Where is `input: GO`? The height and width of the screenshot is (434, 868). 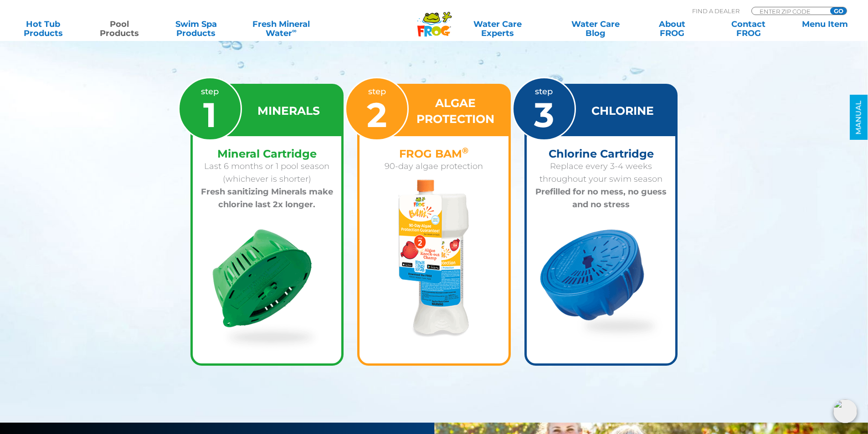
input: GO is located at coordinates (838, 11).